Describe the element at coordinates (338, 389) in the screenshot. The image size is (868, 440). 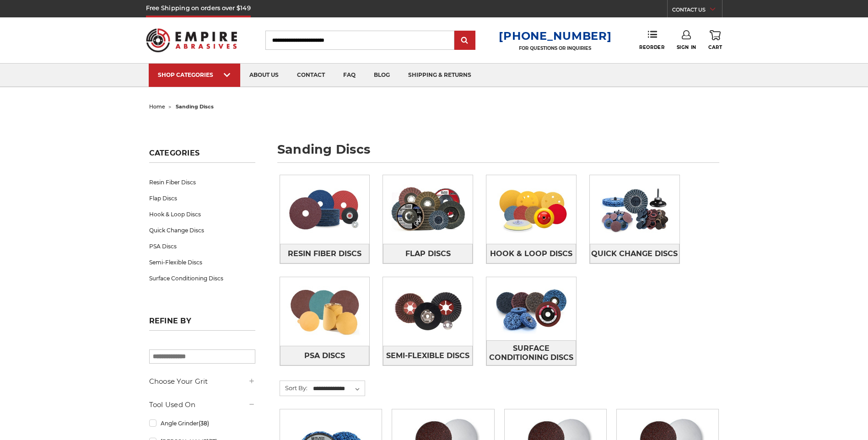
I see `select: Sort By:` at that location.